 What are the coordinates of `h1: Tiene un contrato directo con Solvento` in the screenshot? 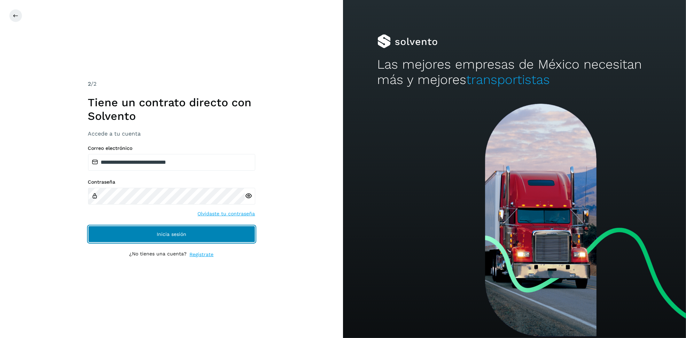 It's located at (172, 109).